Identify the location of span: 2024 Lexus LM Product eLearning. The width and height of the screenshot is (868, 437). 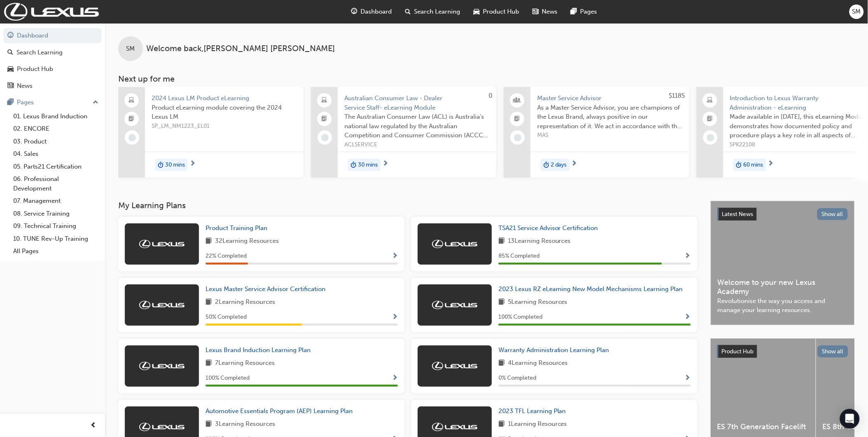
(224, 98).